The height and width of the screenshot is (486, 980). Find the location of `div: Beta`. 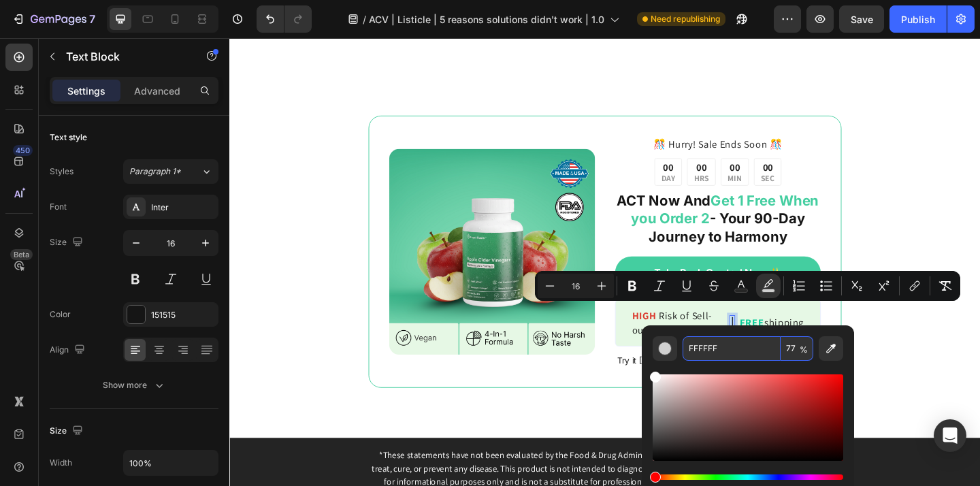

div: Beta is located at coordinates (21, 254).